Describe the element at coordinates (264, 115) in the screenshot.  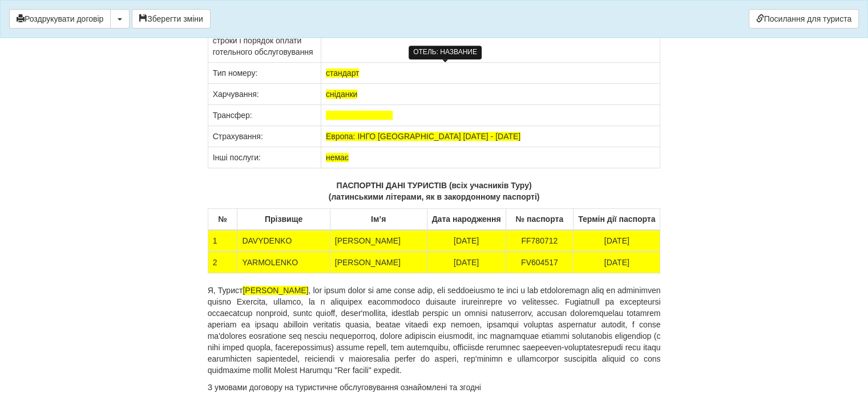
I see `td: Трансфер:` at that location.